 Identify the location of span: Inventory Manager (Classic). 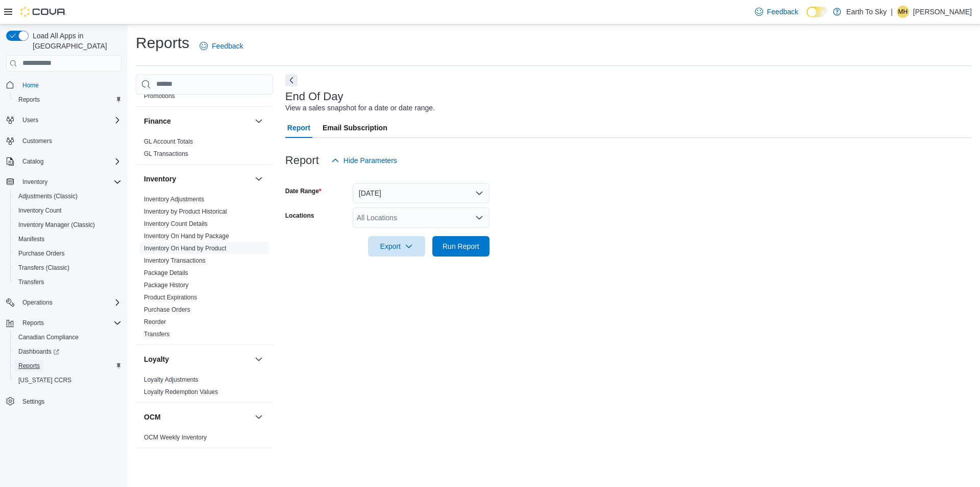
(68, 225).